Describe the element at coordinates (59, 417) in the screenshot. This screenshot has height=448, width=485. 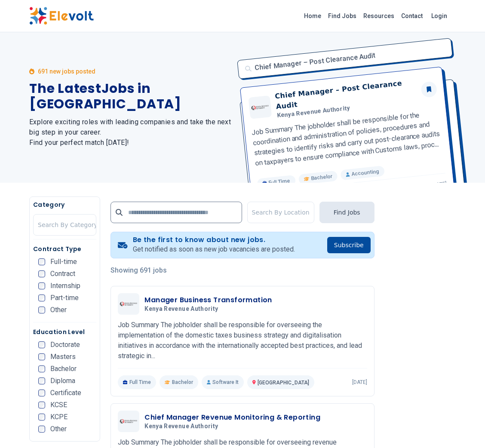
I see `span: KCPE` at that location.